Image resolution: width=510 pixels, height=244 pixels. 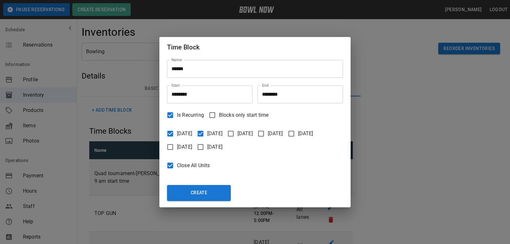 I want to click on span: Close All Units, so click(x=193, y=165).